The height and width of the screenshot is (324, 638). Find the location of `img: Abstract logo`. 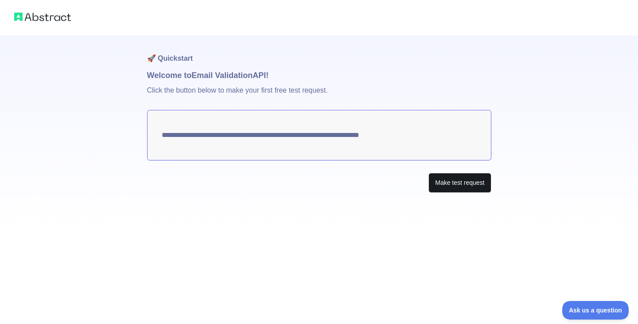

img: Abstract logo is located at coordinates (43, 17).